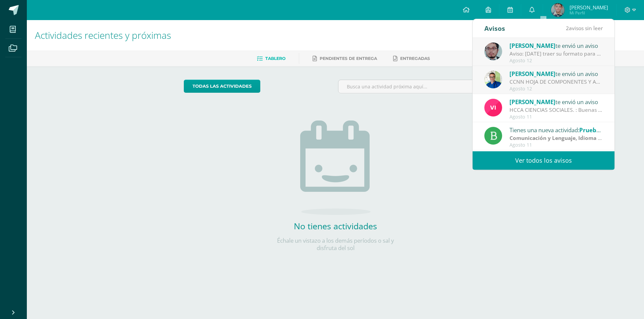 Image resolution: width=644 pixels, height=319 pixels. Describe the element at coordinates (584, 28) in the screenshot. I see `span: avisos sin leer` at that location.